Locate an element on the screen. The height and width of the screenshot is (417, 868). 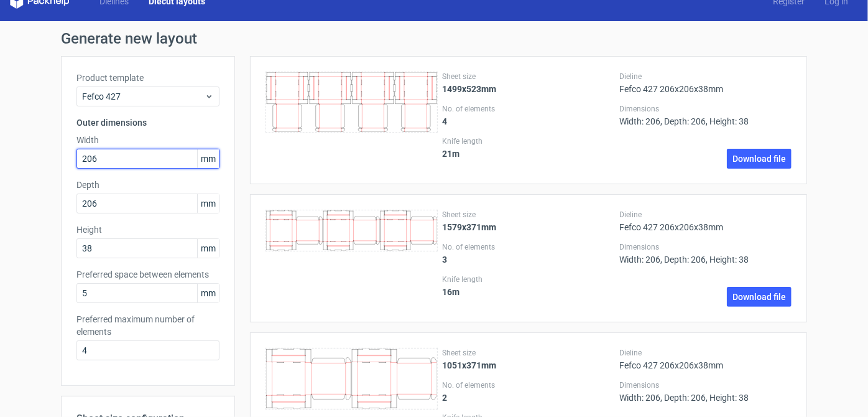
strong: 4 is located at coordinates (445, 121).